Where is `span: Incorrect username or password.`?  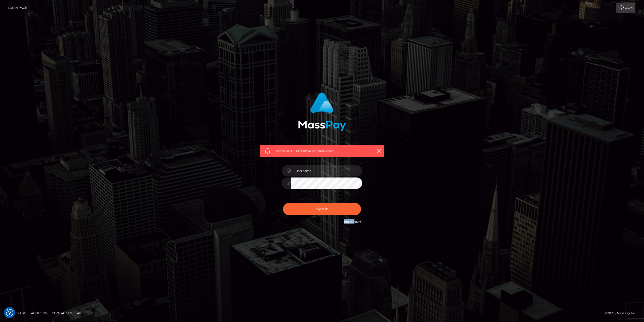 span: Incorrect username or password. is located at coordinates (322, 151).